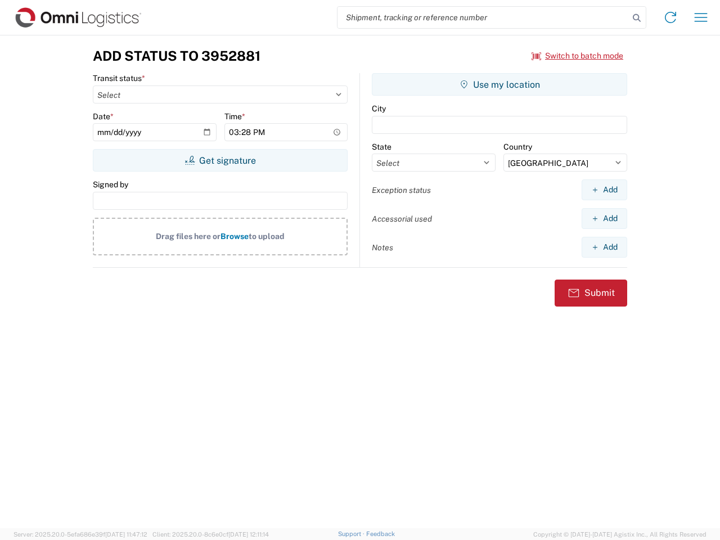  Describe the element at coordinates (103, 116) in the screenshot. I see `label: Date` at that location.